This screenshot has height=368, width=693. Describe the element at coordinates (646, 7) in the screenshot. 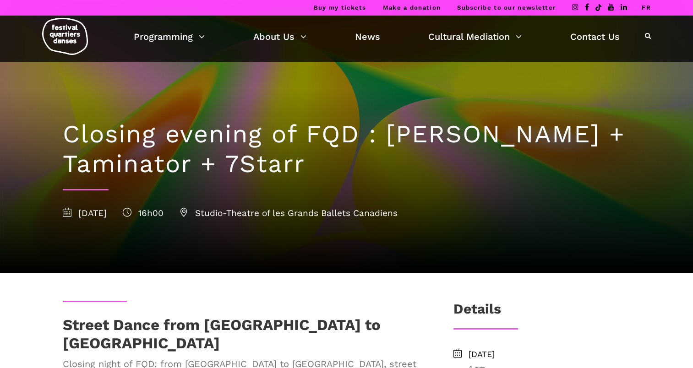

I see `a: FR` at that location.